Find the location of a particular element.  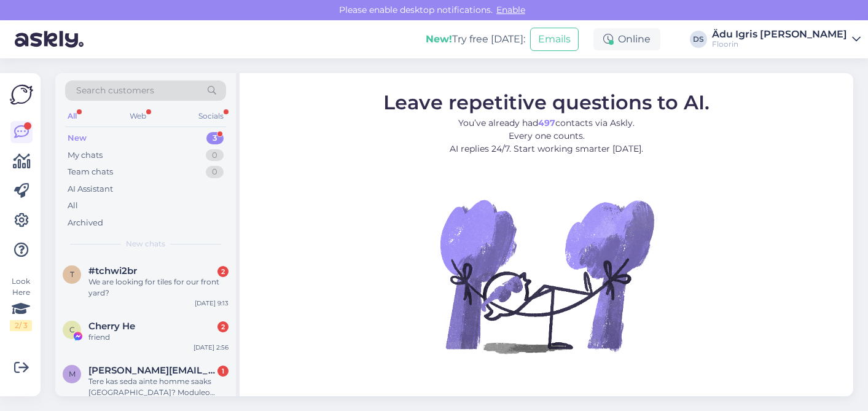

div: Archived is located at coordinates (86, 223).